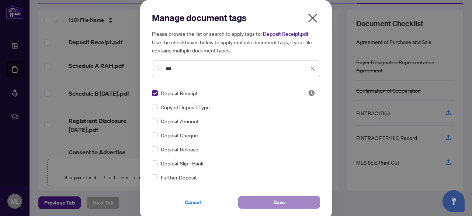 The height and width of the screenshot is (216, 472). I want to click on span: Pending Review, so click(312, 93).